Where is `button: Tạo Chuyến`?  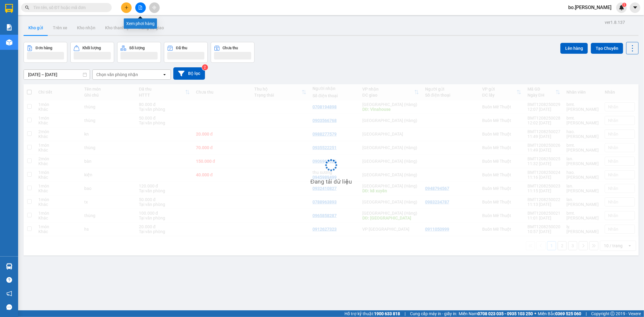 button: Tạo Chuyến is located at coordinates (607, 48).